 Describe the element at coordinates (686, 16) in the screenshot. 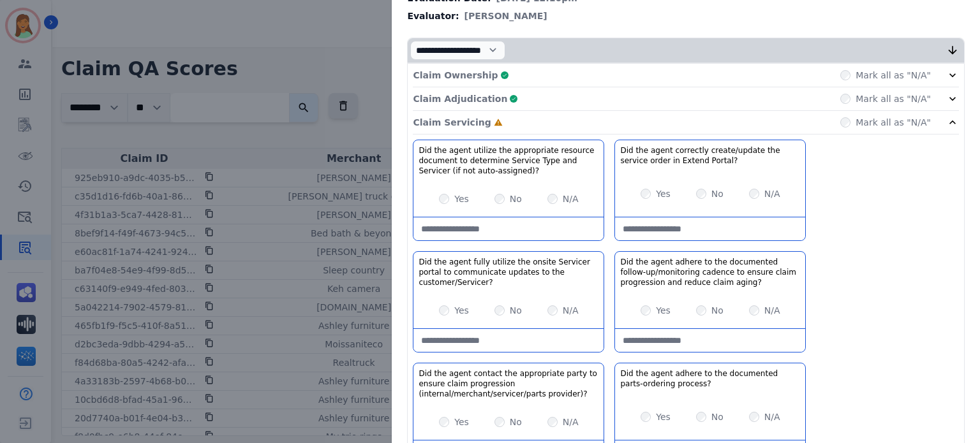

I see `div: Evaluator:` at that location.